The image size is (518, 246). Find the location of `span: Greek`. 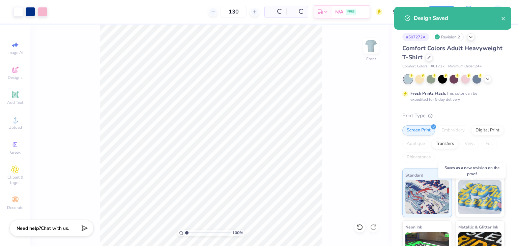

span: Greek is located at coordinates (15, 152).